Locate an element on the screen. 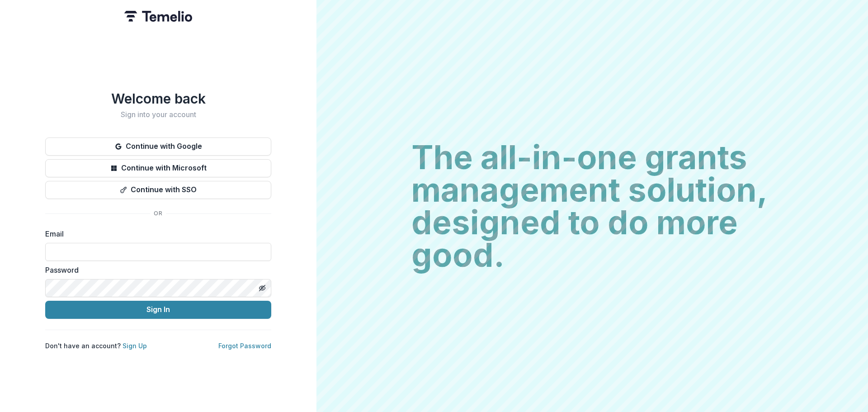 The width and height of the screenshot is (868, 412). a: Sign Up is located at coordinates (135, 345).